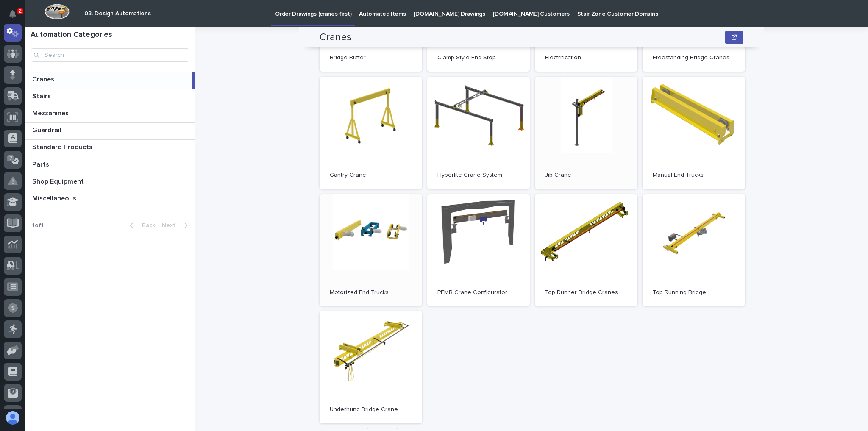  What do you see at coordinates (110, 55) in the screenshot?
I see `input: Search` at bounding box center [110, 55].